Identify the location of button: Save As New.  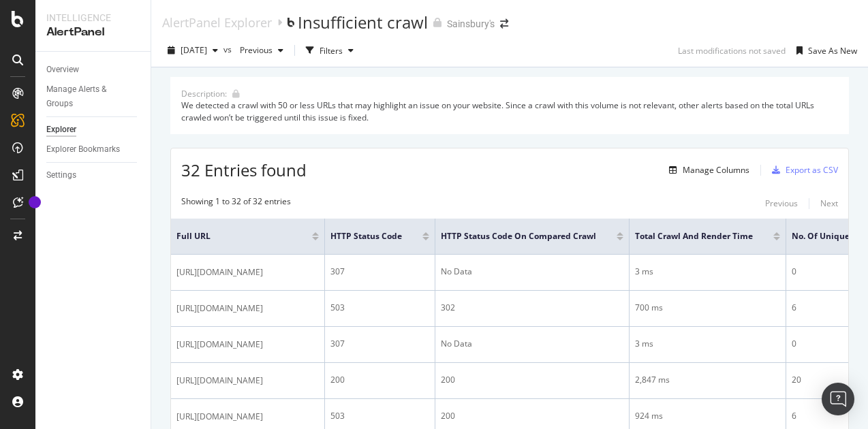
(823, 50).